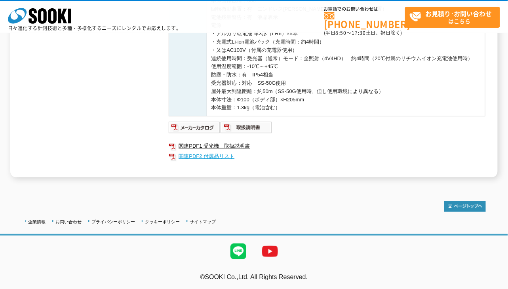  What do you see at coordinates (465, 206) in the screenshot?
I see `img: トップページへ` at bounding box center [465, 206].